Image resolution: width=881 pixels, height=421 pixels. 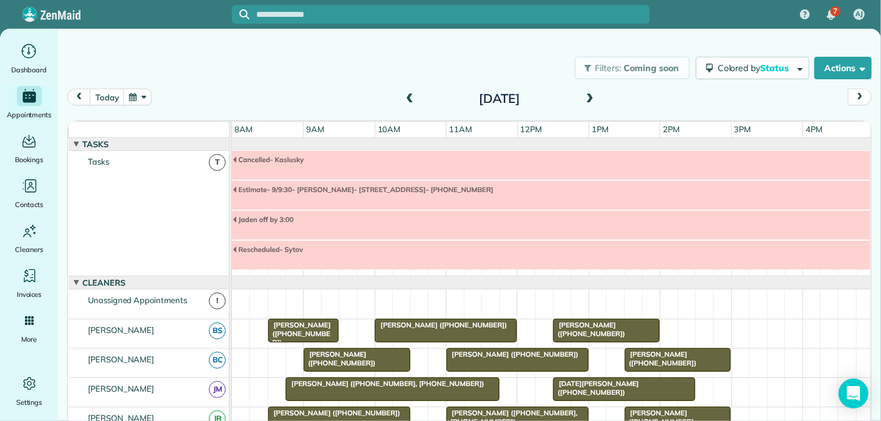 I want to click on button: Actions, so click(x=843, y=68).